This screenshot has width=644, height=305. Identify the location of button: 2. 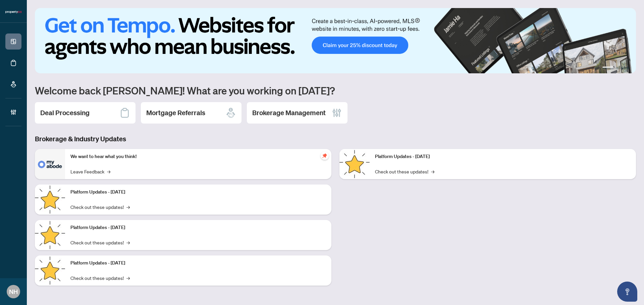
(617, 68).